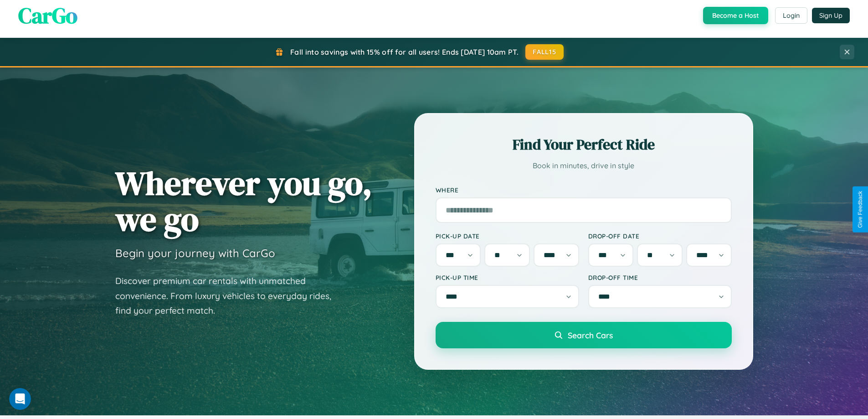 The height and width of the screenshot is (419, 868). What do you see at coordinates (660, 277) in the screenshot?
I see `label: Drop-off Time` at bounding box center [660, 277].